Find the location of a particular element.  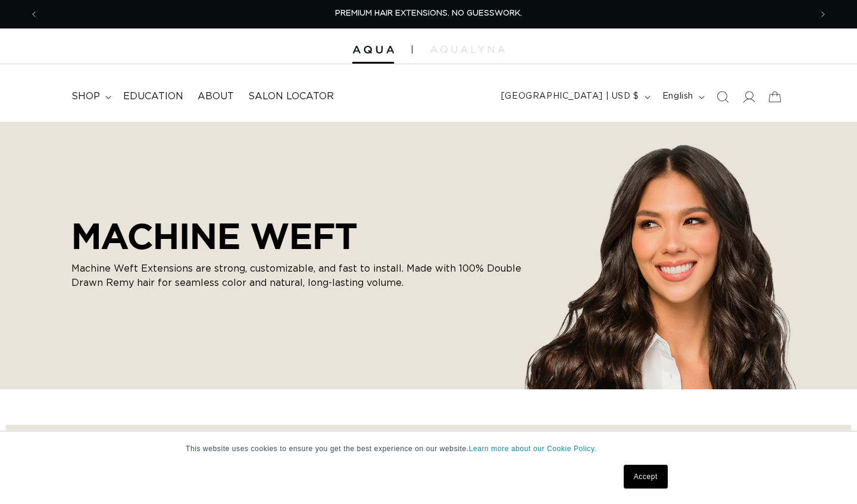

span: Education is located at coordinates (153, 97).